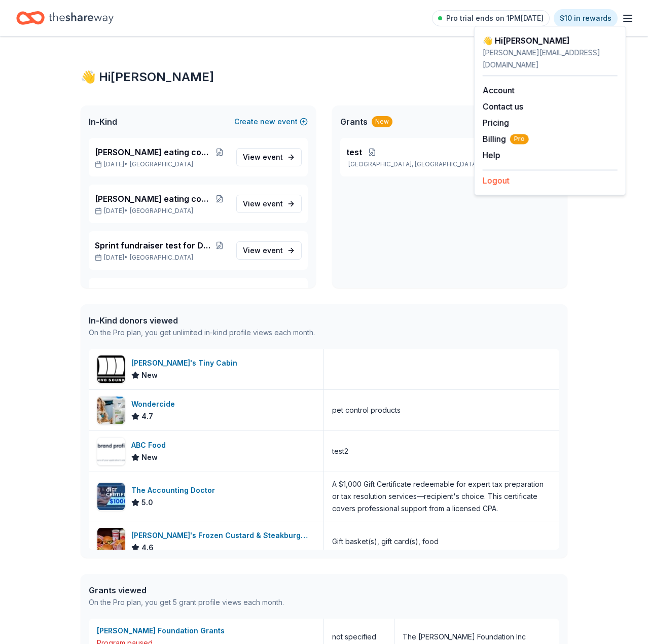 This screenshot has height=644, width=648. Describe the element at coordinates (506, 139) in the screenshot. I see `span: Billing` at that location.